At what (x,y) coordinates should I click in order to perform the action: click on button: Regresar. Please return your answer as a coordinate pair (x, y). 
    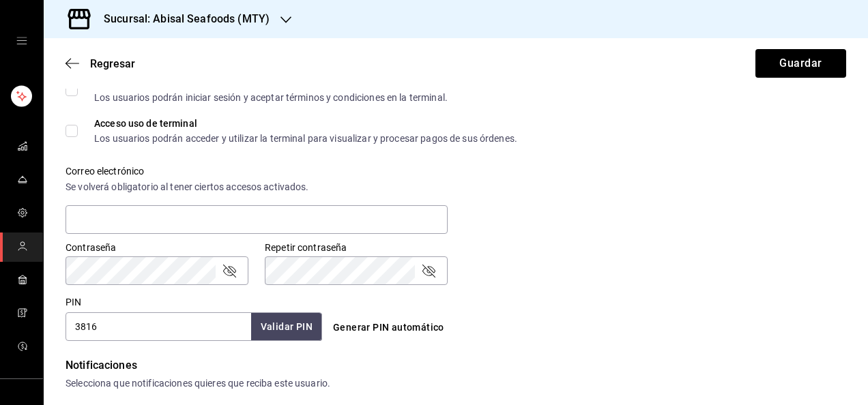
    Looking at the image, I should click on (100, 63).